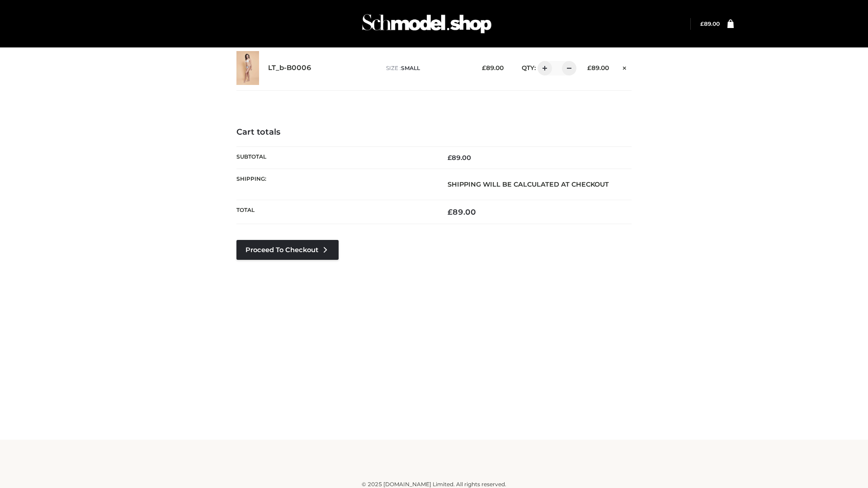 Image resolution: width=868 pixels, height=488 pixels. I want to click on img: LT_b-B0006 - SMALL, so click(248, 68).